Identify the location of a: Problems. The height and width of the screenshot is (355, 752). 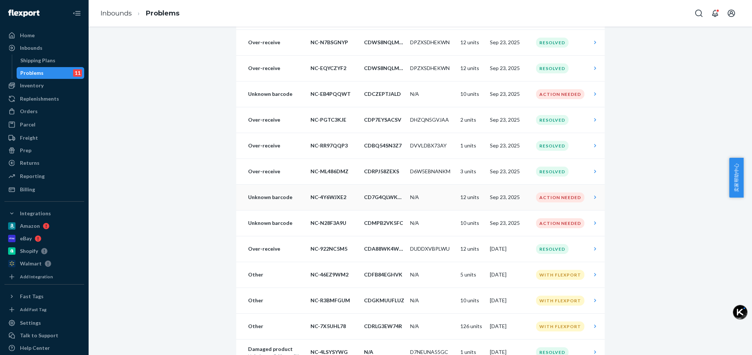
(162, 13).